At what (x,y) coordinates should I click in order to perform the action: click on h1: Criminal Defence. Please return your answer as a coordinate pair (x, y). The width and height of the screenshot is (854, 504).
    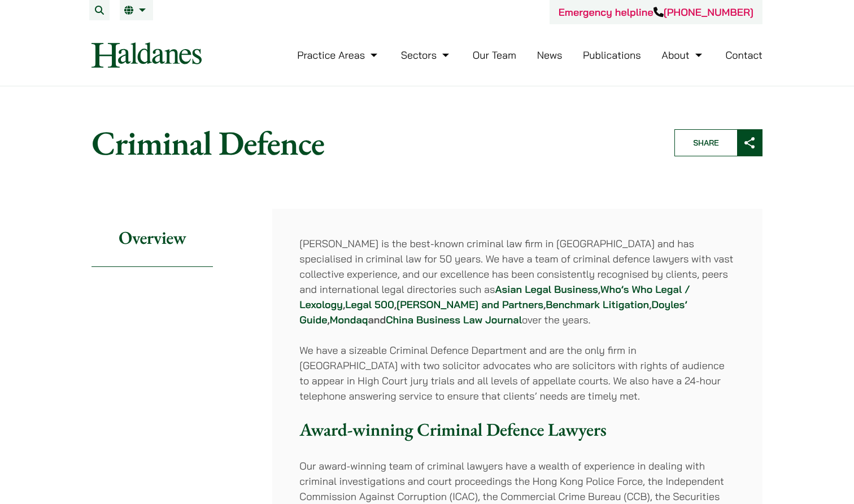
    Looking at the image, I should click on (373, 143).